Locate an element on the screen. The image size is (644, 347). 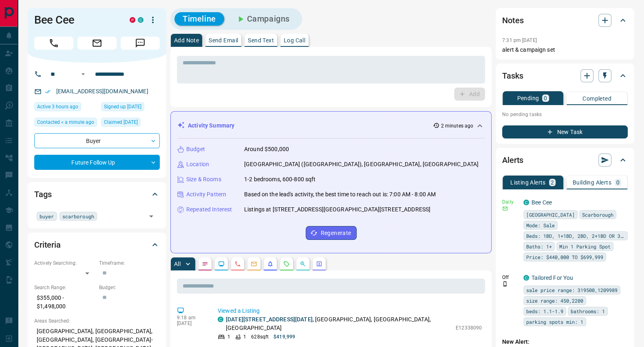
p: Budget: is located at coordinates (129, 287).